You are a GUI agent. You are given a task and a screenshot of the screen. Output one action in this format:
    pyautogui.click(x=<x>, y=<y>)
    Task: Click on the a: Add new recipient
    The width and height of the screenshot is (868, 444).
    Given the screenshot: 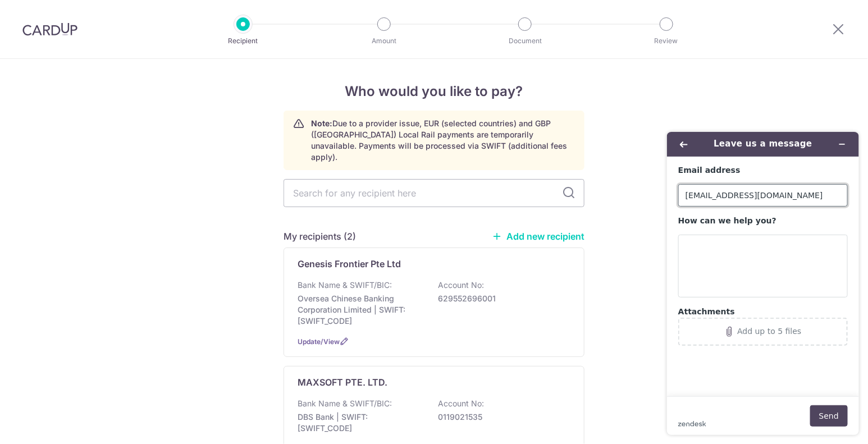 What is the action you would take?
    pyautogui.click(x=538, y=237)
    